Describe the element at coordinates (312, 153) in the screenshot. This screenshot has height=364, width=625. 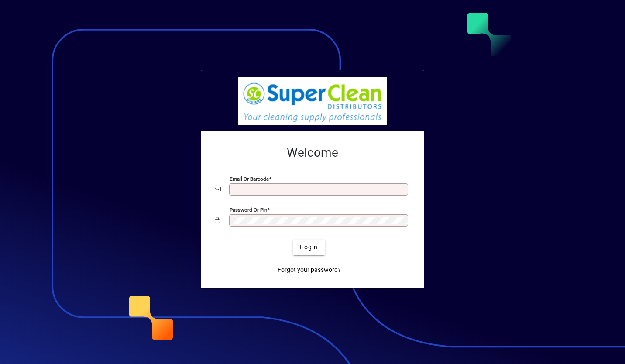
I see `h2: Welcome` at that location.